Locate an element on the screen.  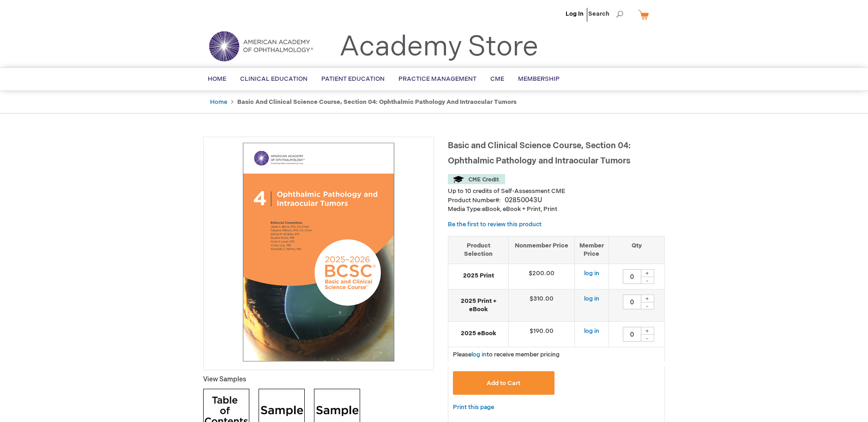
td: $190.00 is located at coordinates (541, 334).